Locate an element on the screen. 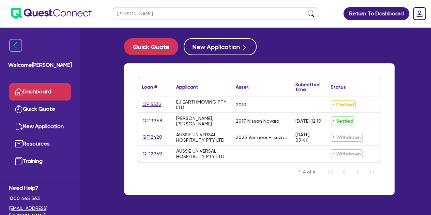 The height and width of the screenshot is (215, 431). a: QF12420 is located at coordinates (152, 137).